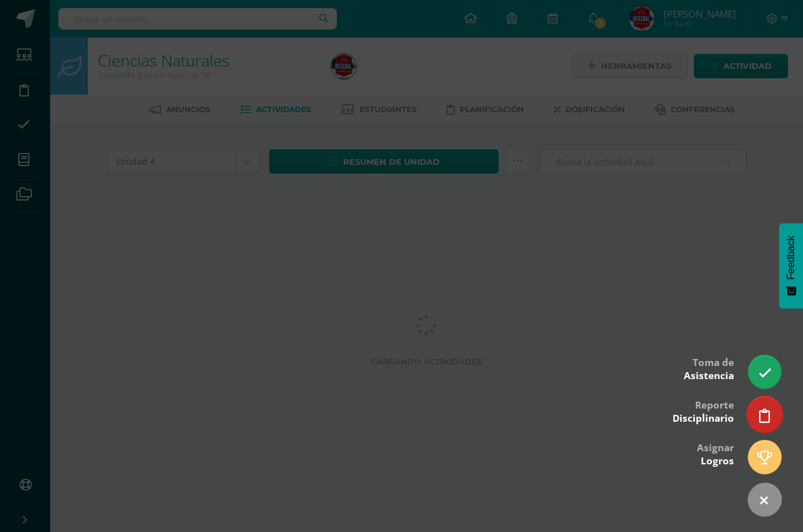  Describe the element at coordinates (709, 375) in the screenshot. I see `span: Asistencia` at that location.